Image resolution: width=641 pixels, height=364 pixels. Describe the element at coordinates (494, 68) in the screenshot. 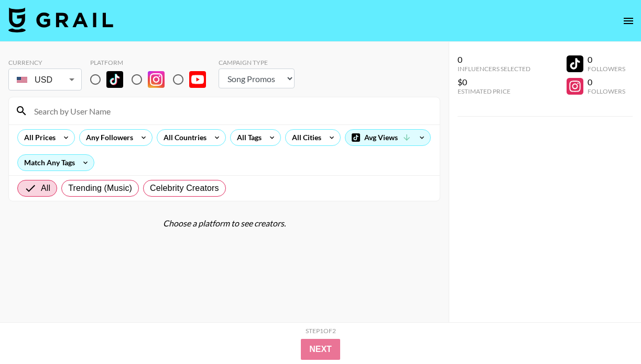

I see `div: Influencers Selected` at that location.